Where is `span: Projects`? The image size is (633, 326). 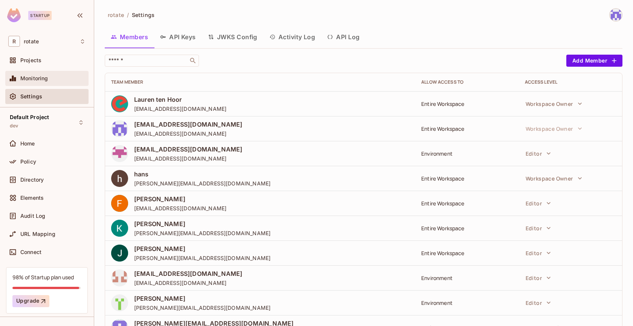
span: Projects is located at coordinates (31, 60).